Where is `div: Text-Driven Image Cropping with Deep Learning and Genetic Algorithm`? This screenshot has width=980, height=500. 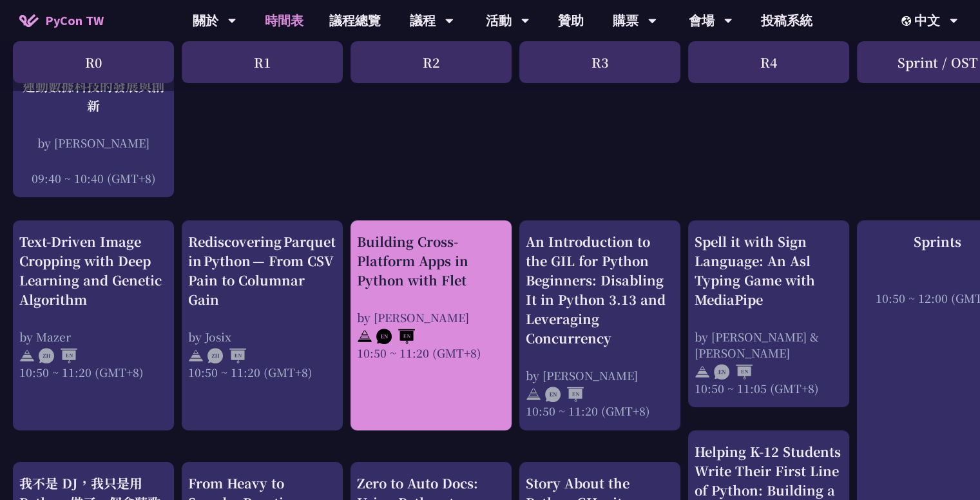 div: Text-Driven Image Cropping with Deep Learning and Genetic Algorithm is located at coordinates (93, 271).